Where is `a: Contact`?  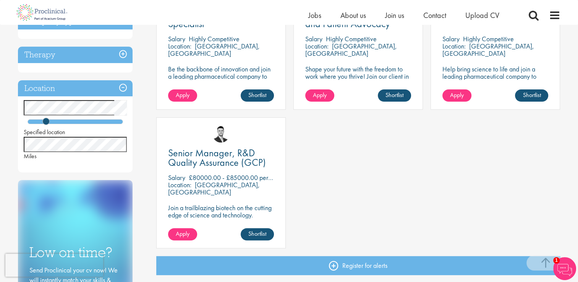 a: Contact is located at coordinates (434, 15).